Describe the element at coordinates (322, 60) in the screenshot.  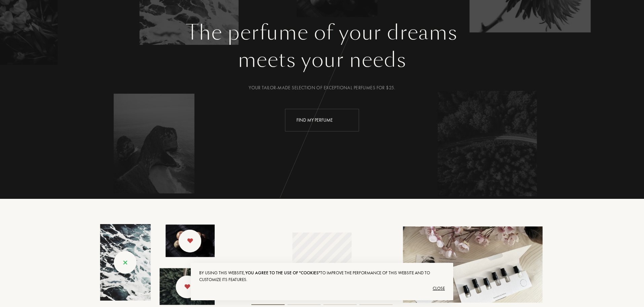
I see `font: meets your needs` at that location.